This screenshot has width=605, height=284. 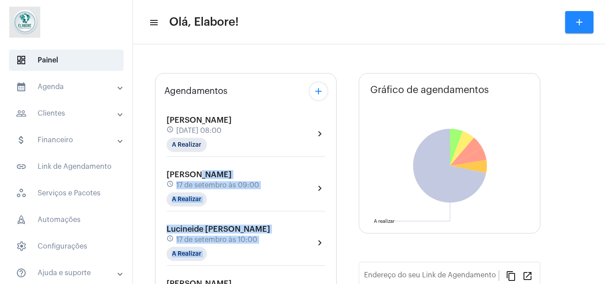 What do you see at coordinates (69, 113) in the screenshot?
I see `mat-expansion-panel-header: sidenav iconClientes` at bounding box center [69, 113].